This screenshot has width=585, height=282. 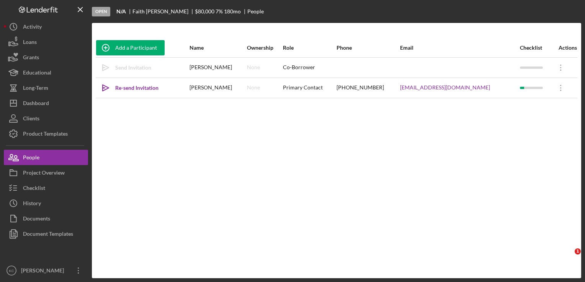 What do you see at coordinates (46, 134) in the screenshot?
I see `button: Product Templates` at bounding box center [46, 134].